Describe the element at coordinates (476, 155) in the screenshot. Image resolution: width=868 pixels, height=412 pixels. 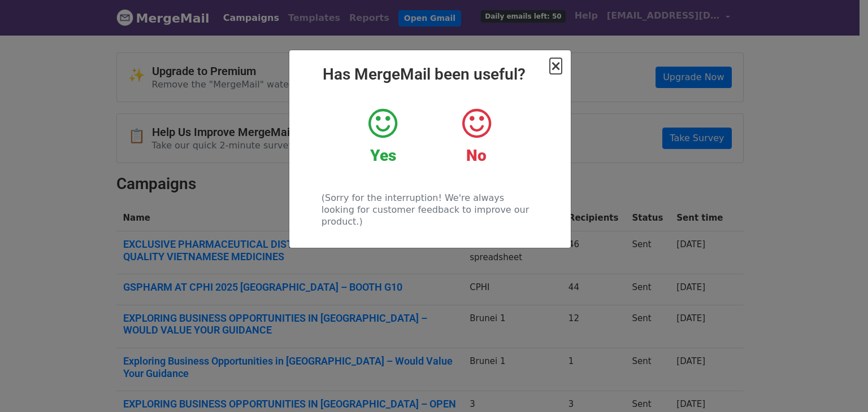
I see `strong: No` at that location.